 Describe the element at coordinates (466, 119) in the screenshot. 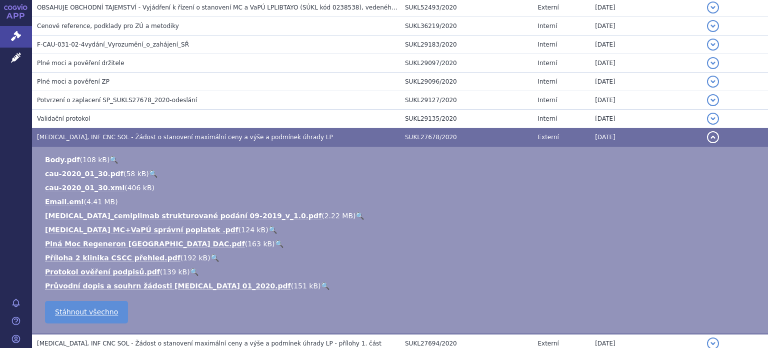

I see `td: SUKL29135/2020` at that location.